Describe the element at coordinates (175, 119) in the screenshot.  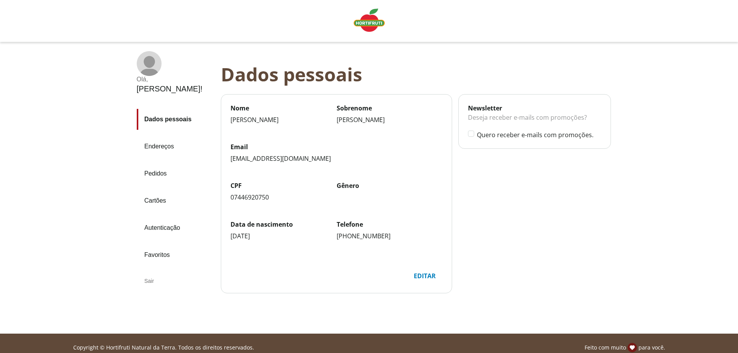
I see `a: Dados pessoais` at that location.